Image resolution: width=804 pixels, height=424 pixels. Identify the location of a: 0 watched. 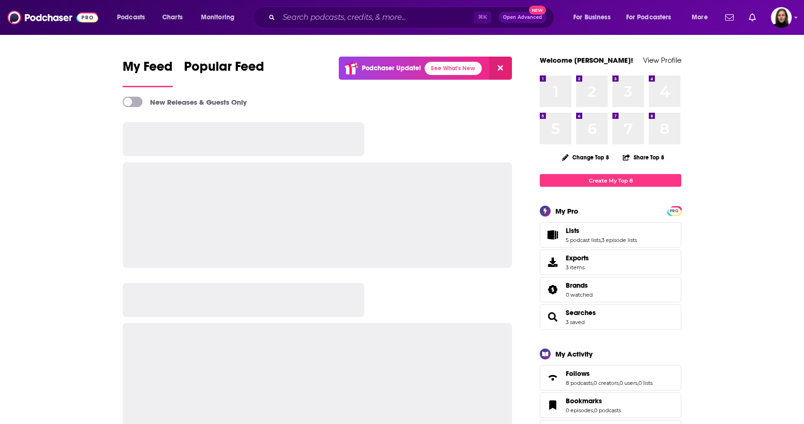
(579, 295).